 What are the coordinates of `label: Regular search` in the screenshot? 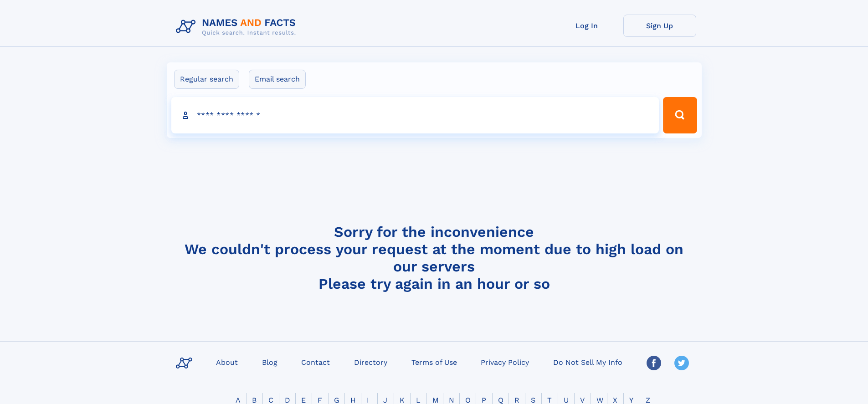 It's located at (207, 79).